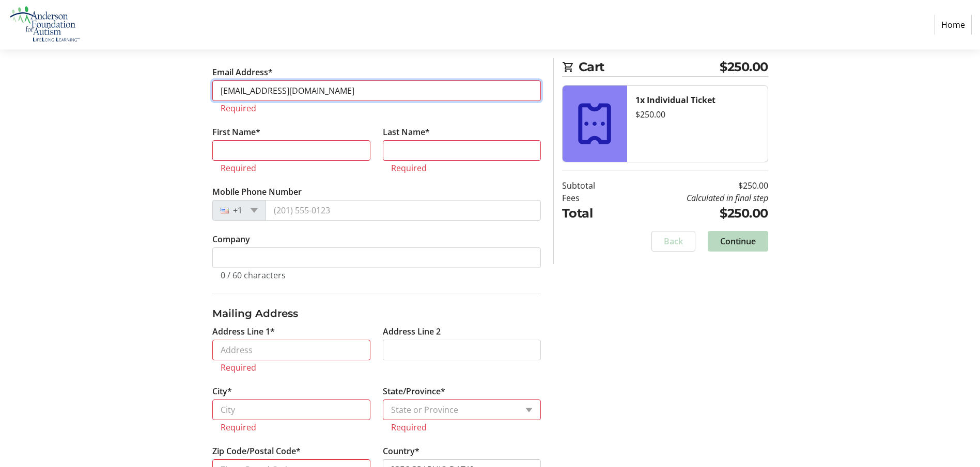  I want to click on span: $250.00, so click(744, 67).